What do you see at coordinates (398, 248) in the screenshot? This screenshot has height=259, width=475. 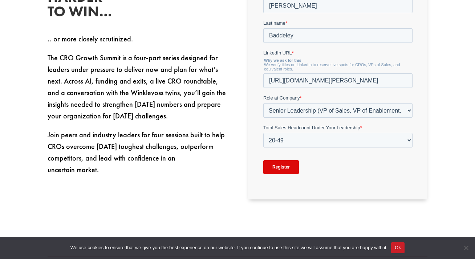 I see `button: Ok` at bounding box center [398, 248].